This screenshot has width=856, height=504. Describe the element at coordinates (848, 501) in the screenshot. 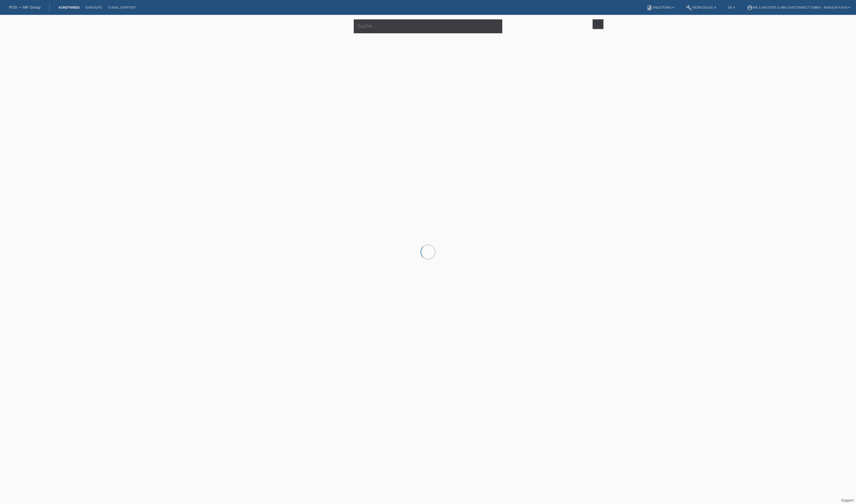

I see `a: Support` at that location.